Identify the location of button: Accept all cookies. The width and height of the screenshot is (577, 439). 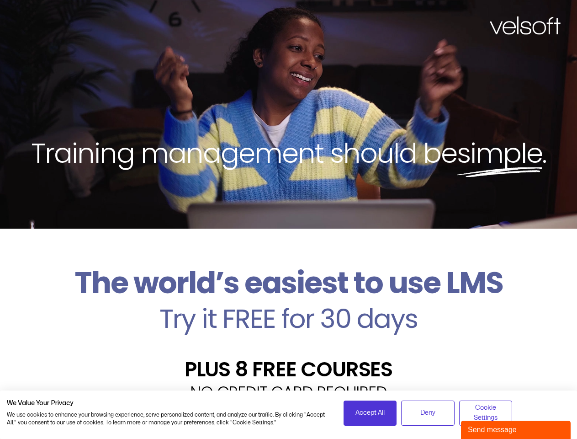
(370, 413).